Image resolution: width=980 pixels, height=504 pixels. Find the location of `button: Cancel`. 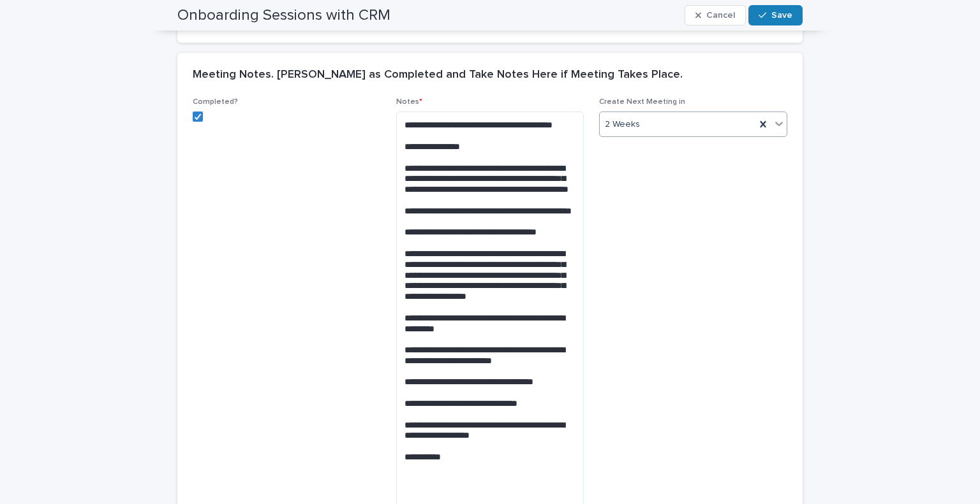

button: Cancel is located at coordinates (715, 15).